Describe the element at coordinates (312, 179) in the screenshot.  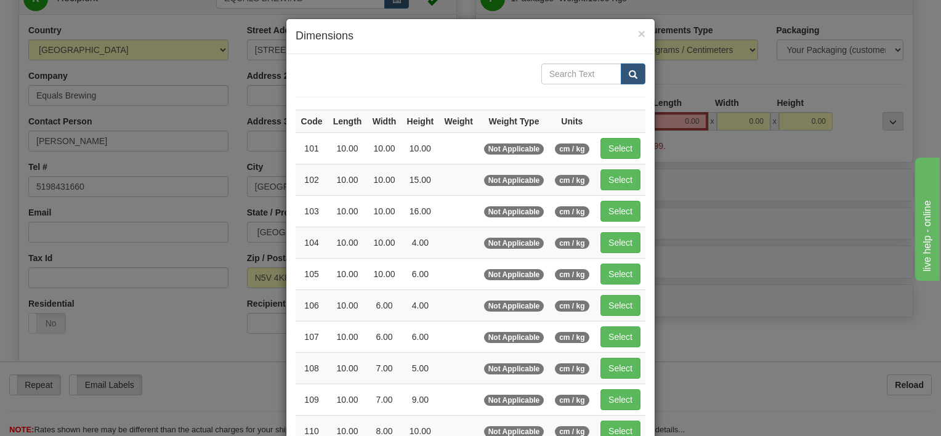
I see `td: 102` at that location.